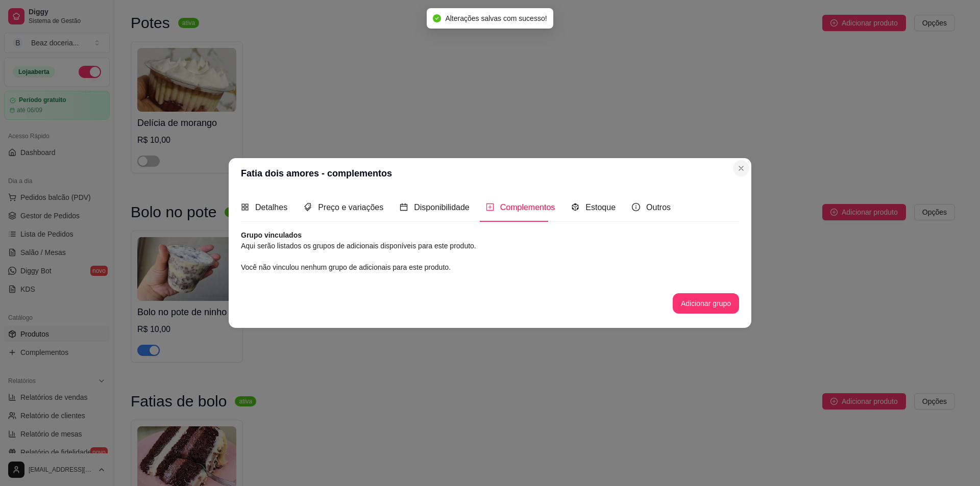 This screenshot has height=486, width=980. I want to click on button: Close, so click(741, 169).